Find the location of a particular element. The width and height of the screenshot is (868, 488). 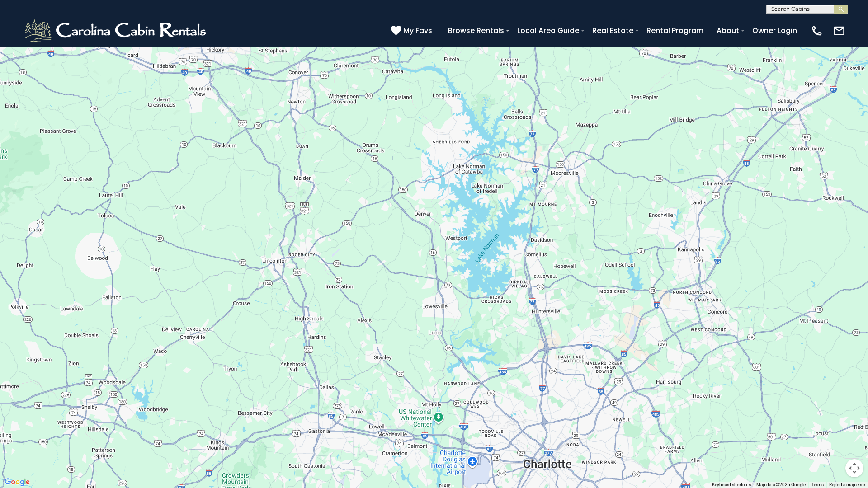

img: mail-regular-white.png is located at coordinates (839, 31).